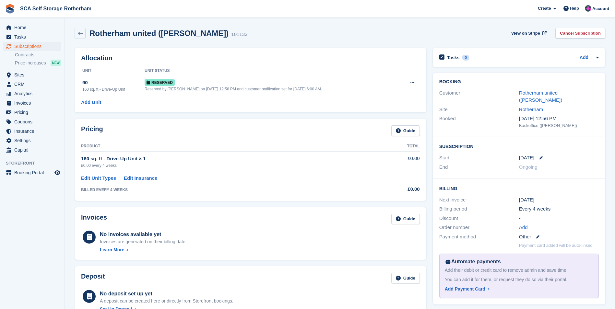 The image size is (615, 309). What do you see at coordinates (396, 146) in the screenshot?
I see `th: Total` at bounding box center [396, 146].